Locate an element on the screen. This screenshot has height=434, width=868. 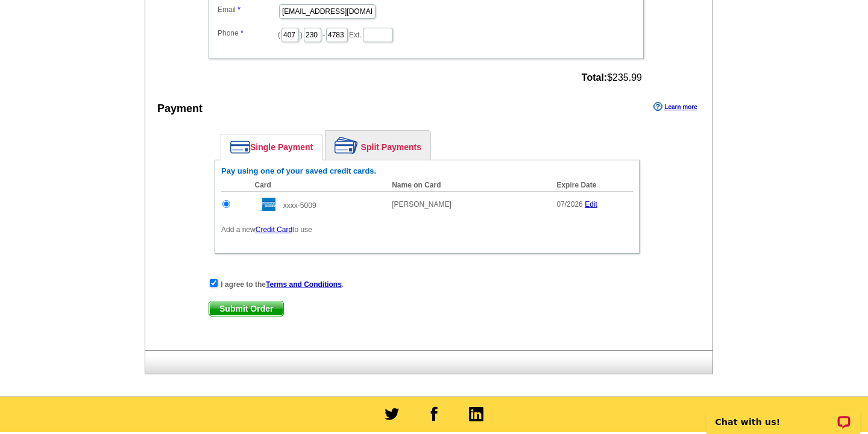
label: Email is located at coordinates (248, 9).